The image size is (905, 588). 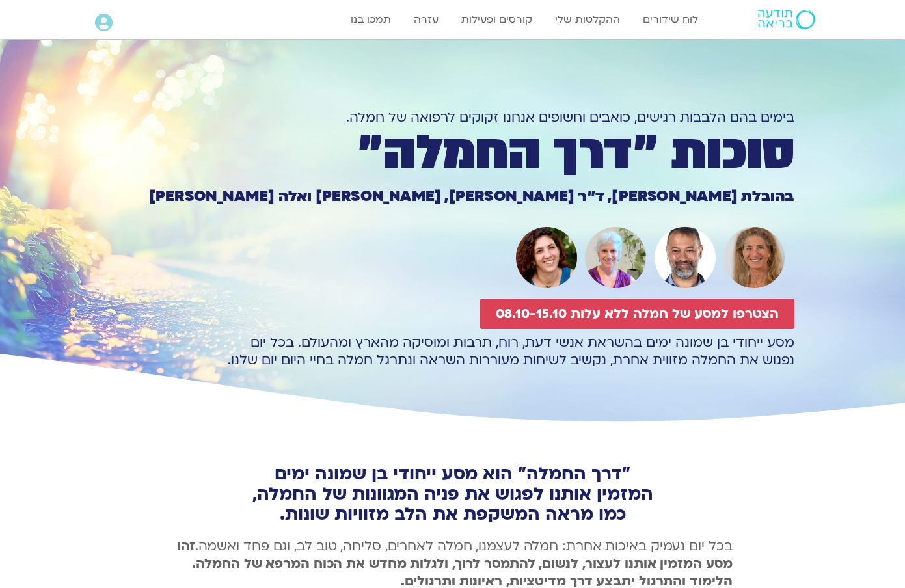 I want to click on a: לוח שידורים, so click(x=670, y=19).